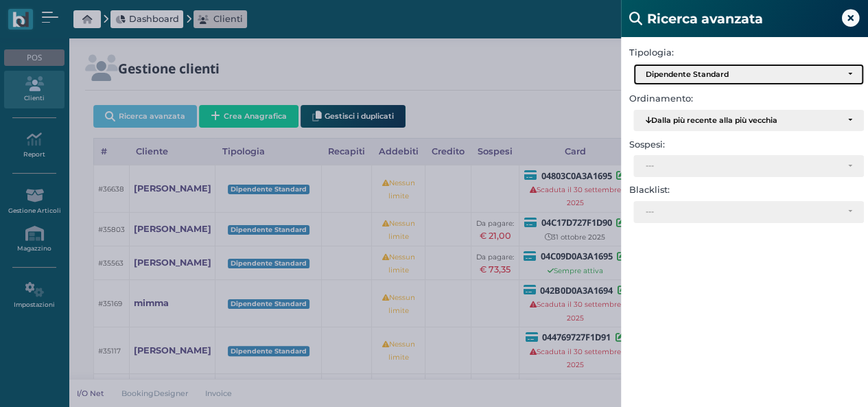  What do you see at coordinates (65, 15) in the screenshot?
I see `span: Assistenza` at bounding box center [65, 15].